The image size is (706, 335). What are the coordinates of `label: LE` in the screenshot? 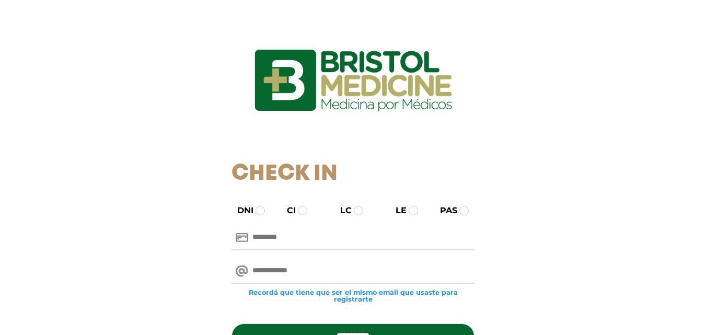 It's located at (396, 211).